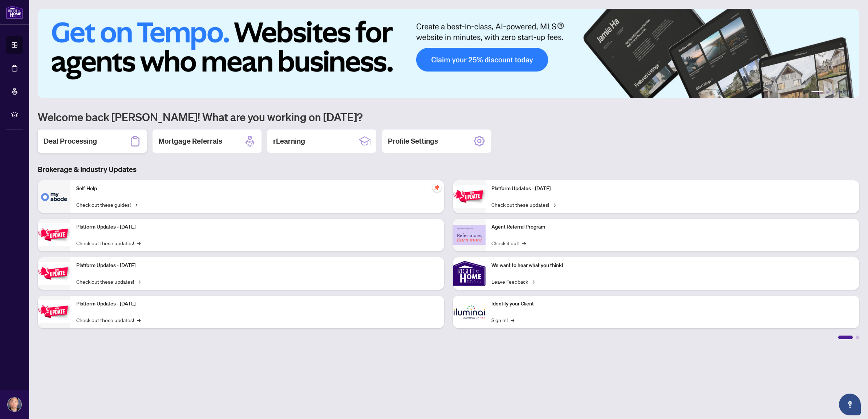 This screenshot has width=868, height=419. I want to click on h3: Brokerage & Industry Updates, so click(449, 169).